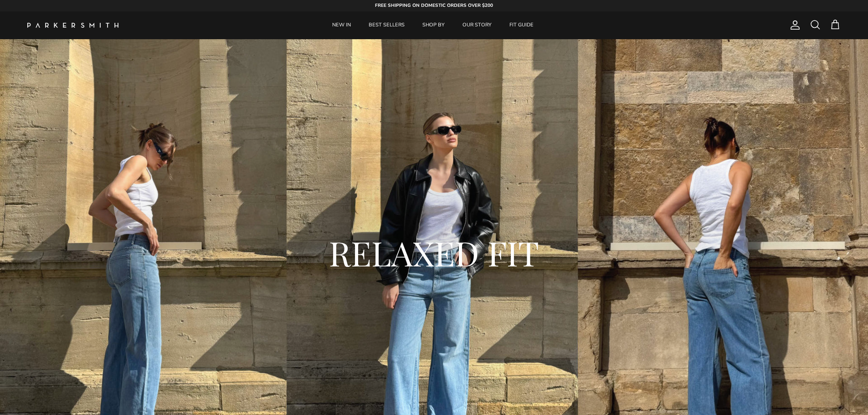 Image resolution: width=868 pixels, height=415 pixels. I want to click on a: BEST SELLERS, so click(387, 25).